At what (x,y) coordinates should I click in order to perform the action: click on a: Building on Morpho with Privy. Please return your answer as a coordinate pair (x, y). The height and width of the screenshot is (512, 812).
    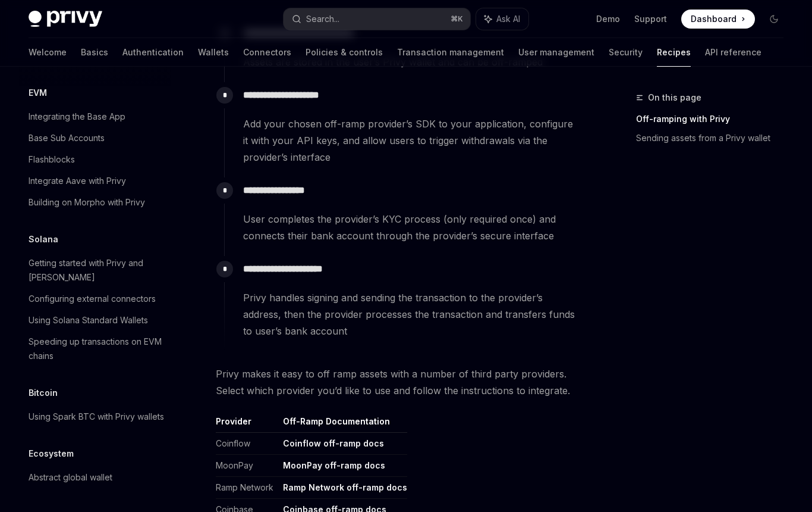
    Looking at the image, I should click on (95, 202).